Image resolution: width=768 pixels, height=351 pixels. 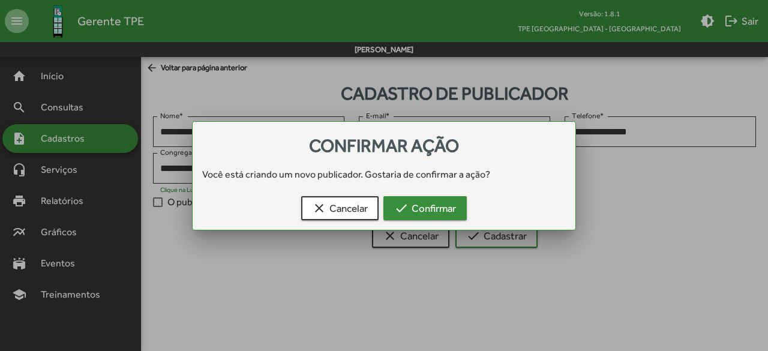 What do you see at coordinates (384, 145) in the screenshot?
I see `span: Confirmar ação` at bounding box center [384, 145].